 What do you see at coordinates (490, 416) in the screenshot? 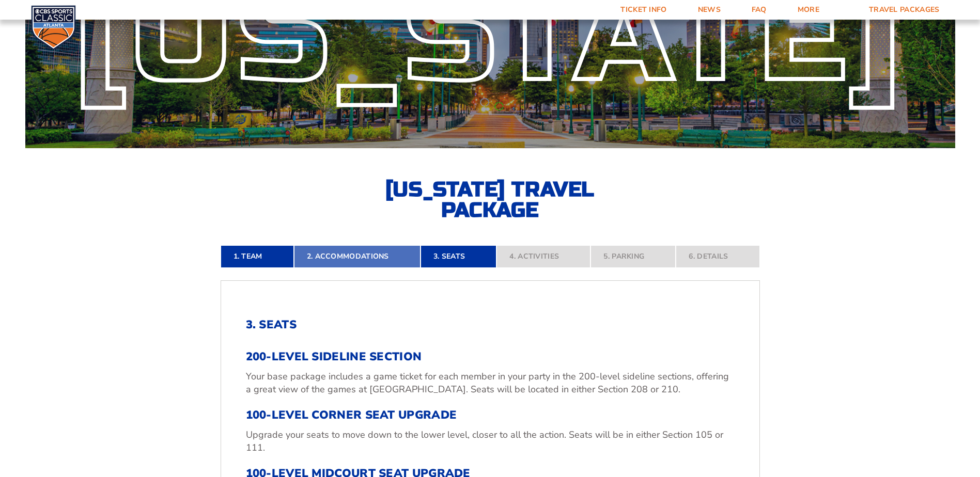
I see `h3: 100-Level Corner Seat Upgrade` at bounding box center [490, 416].